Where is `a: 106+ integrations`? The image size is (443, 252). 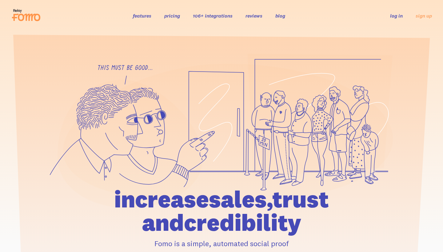
a: 106+ integrations is located at coordinates (212, 16).